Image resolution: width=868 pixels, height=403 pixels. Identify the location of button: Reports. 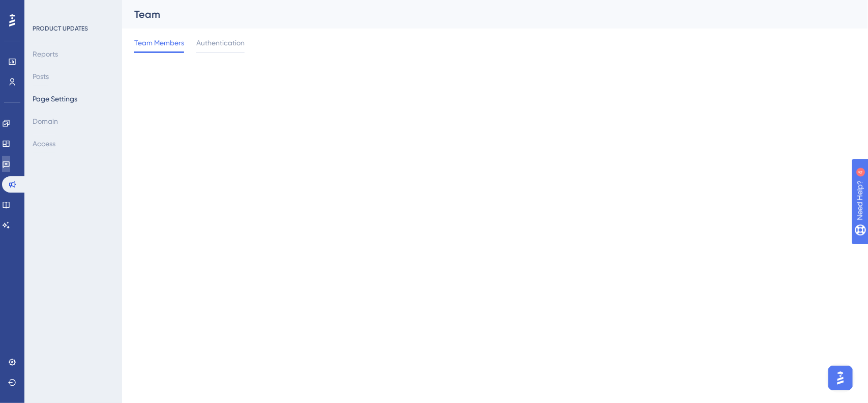
(45, 54).